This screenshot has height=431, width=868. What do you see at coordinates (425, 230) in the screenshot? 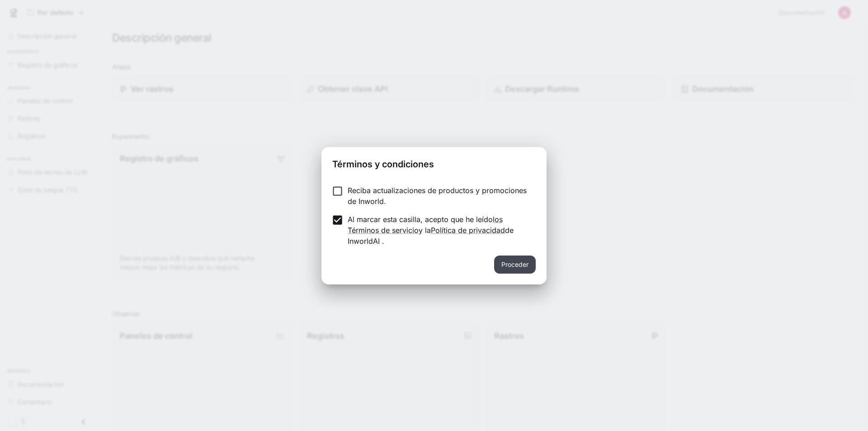
I see `font: y la` at bounding box center [425, 230].